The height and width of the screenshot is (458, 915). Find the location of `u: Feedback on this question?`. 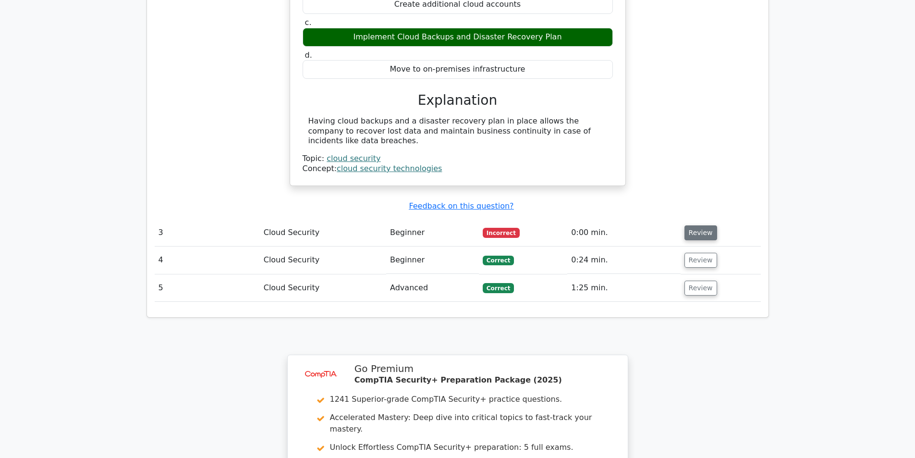

u: Feedback on this question? is located at coordinates (461, 205).